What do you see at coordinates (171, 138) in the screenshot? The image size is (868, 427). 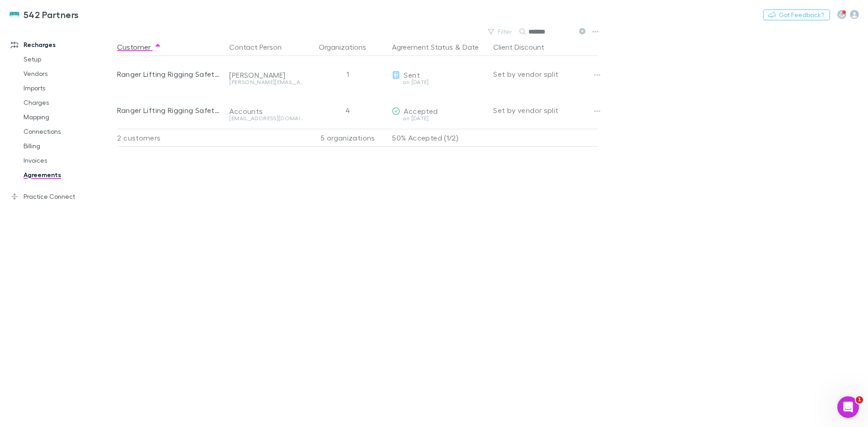 I see `div: 2 customers` at bounding box center [171, 138].